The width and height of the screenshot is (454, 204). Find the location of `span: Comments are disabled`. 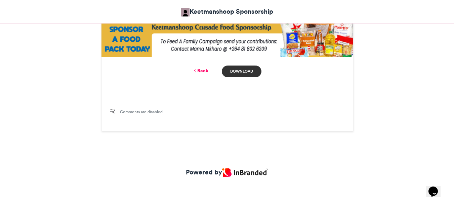

span: Comments are disabled is located at coordinates (141, 112).